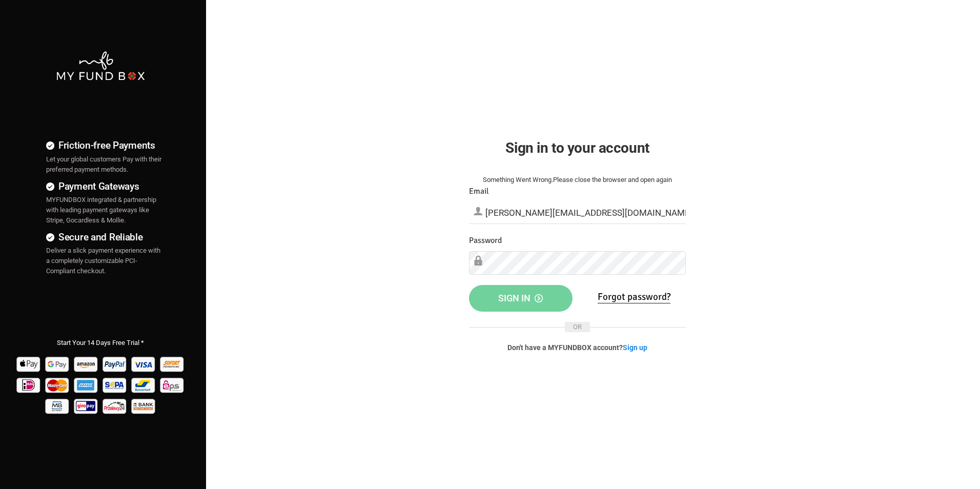 The width and height of the screenshot is (980, 489). Describe the element at coordinates (577, 180) in the screenshot. I see `div: Something Went Wrong.Please close the browser and open again` at that location.